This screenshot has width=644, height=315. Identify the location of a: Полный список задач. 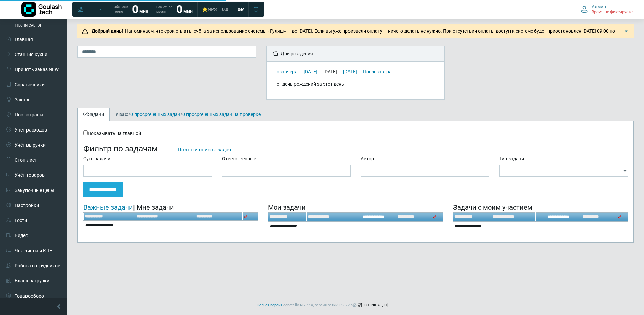
(204, 150).